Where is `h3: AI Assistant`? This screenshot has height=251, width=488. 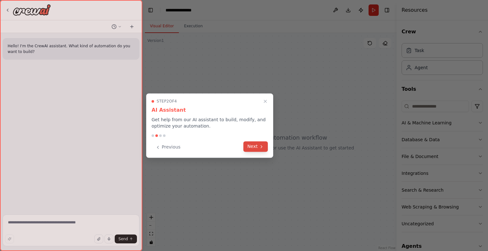 h3: AI Assistant is located at coordinates (210, 110).